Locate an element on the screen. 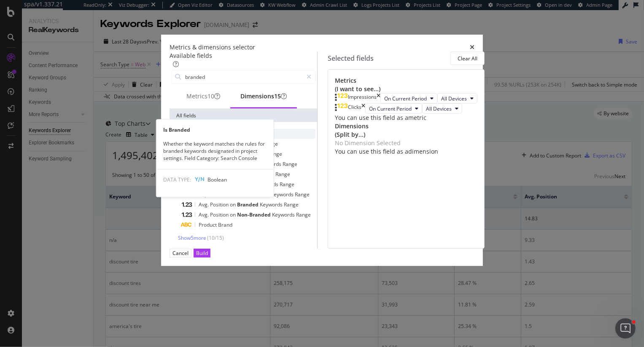 Image resolution: width=644 pixels, height=347 pixels. span: DATA TYPE: is located at coordinates (178, 179).